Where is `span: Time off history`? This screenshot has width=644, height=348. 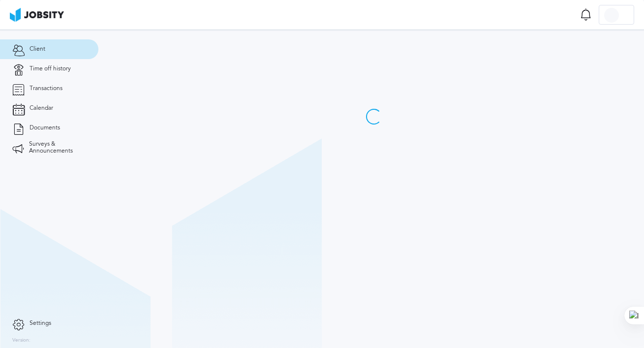 span: Time off history is located at coordinates (50, 69).